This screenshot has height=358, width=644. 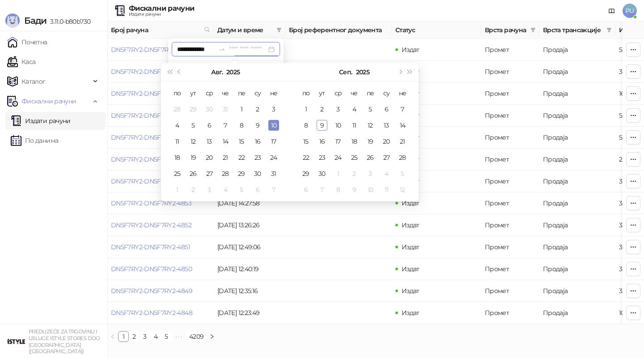 I want to click on td: 2025-10-12, so click(x=403, y=189).